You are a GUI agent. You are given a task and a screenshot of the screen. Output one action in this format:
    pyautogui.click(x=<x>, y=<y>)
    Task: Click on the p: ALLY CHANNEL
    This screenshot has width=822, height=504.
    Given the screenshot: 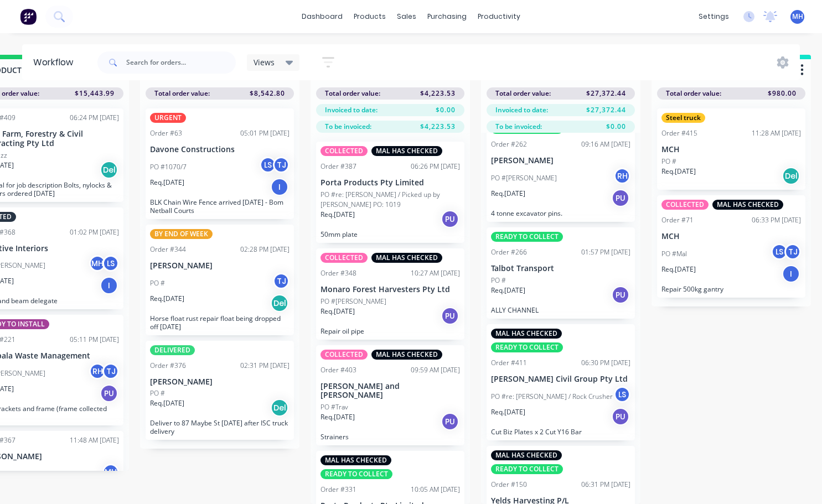 What is the action you would take?
    pyautogui.click(x=561, y=310)
    